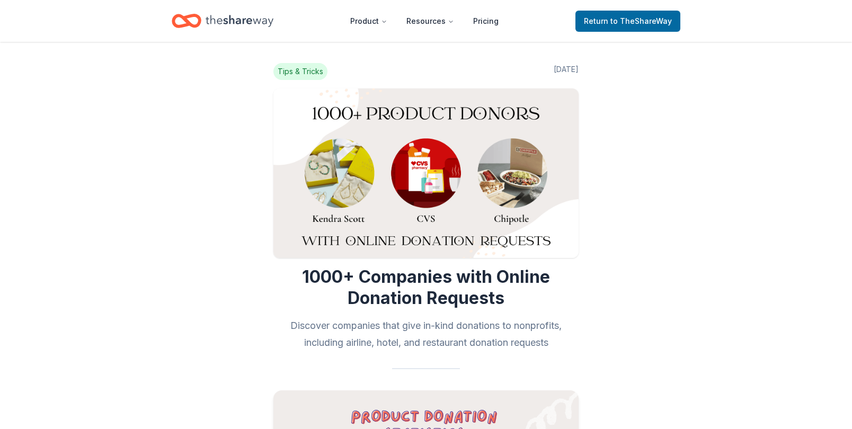 This screenshot has height=429, width=852. Describe the element at coordinates (426, 334) in the screenshot. I see `h2: Discover companies that give in-kind donations to nonprofits, including airline, hotel, and resta...` at that location.